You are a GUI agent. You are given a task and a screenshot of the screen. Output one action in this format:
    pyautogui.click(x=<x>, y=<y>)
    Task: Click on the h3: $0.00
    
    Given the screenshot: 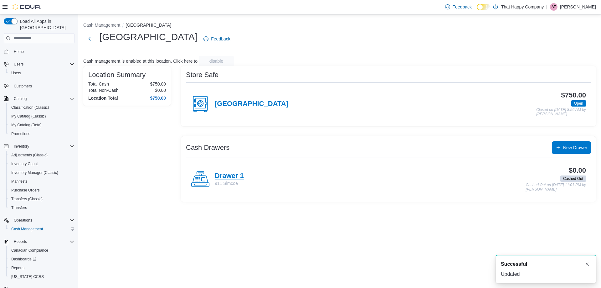 What is the action you would take?
    pyautogui.click(x=577, y=170)
    